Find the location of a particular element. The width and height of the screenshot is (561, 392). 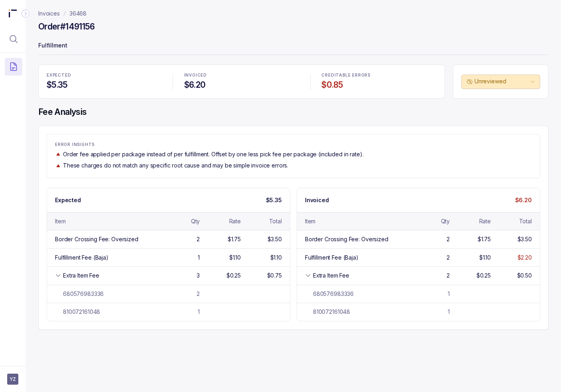

button: User initials is located at coordinates (13, 379).